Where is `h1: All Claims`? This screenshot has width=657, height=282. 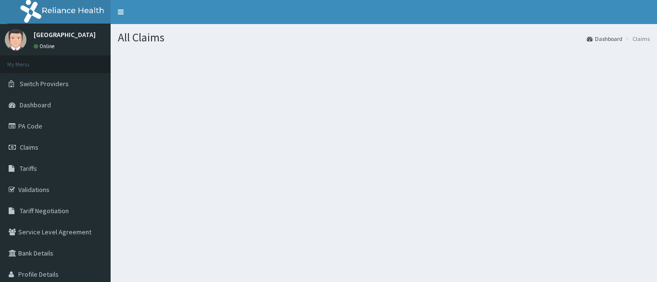 h1: All Claims is located at coordinates (384, 38).